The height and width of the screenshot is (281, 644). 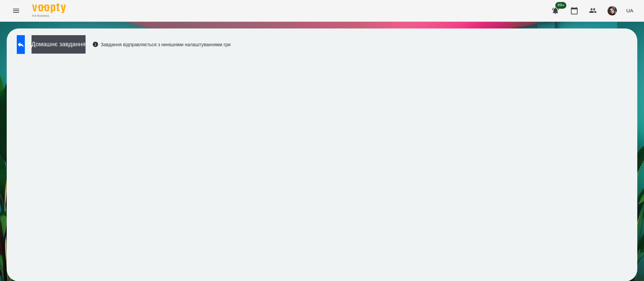 What do you see at coordinates (560, 6) in the screenshot?
I see `span: 99+` at bounding box center [560, 6].